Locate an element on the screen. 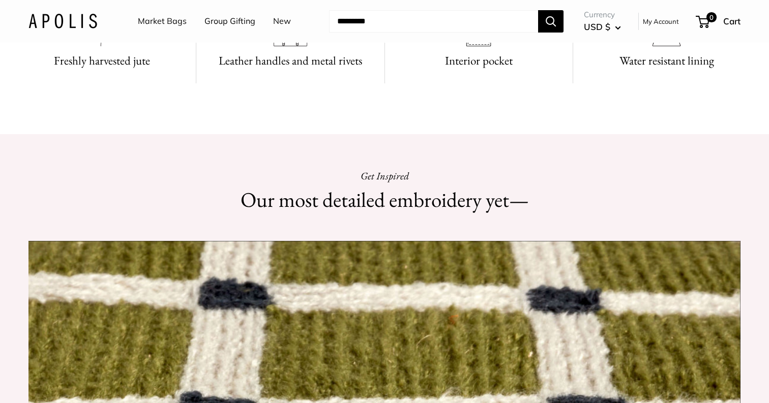 The width and height of the screenshot is (769, 403). button: USD $ is located at coordinates (602, 27).